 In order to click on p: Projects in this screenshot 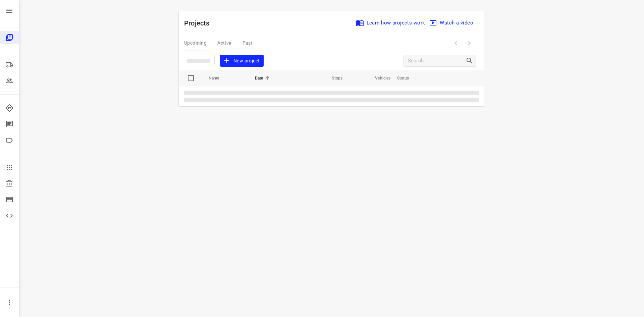, I will do `click(200, 23)`.